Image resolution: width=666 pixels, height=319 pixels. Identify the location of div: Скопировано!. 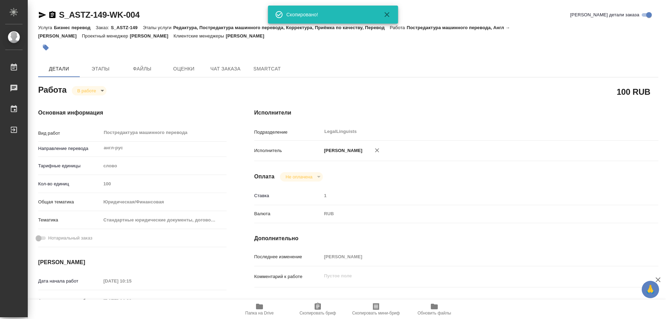
(330, 15).